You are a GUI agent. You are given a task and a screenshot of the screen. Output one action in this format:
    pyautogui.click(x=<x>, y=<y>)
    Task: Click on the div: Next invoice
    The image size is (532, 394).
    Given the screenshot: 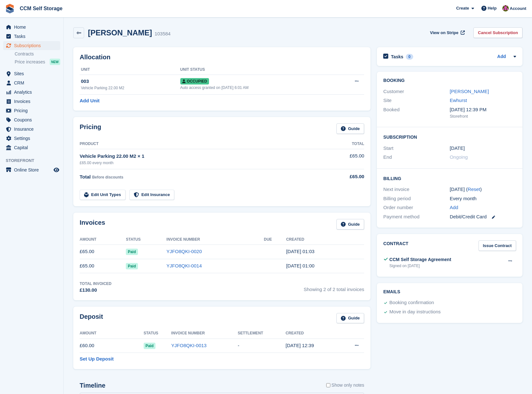 What is the action you would take?
    pyautogui.click(x=417, y=190)
    